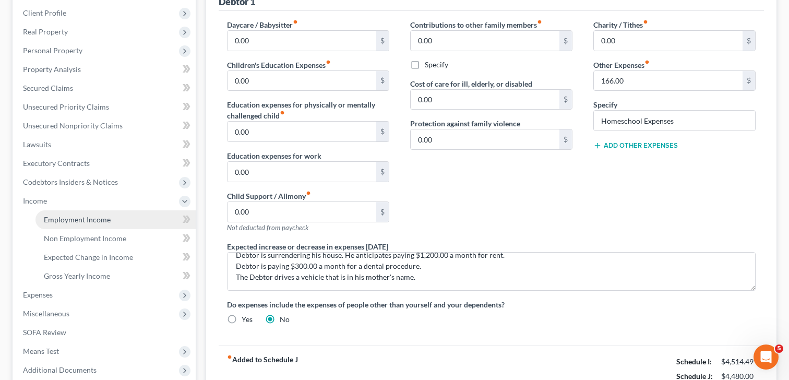 The width and height of the screenshot is (789, 380). I want to click on span: Employment Income, so click(77, 219).